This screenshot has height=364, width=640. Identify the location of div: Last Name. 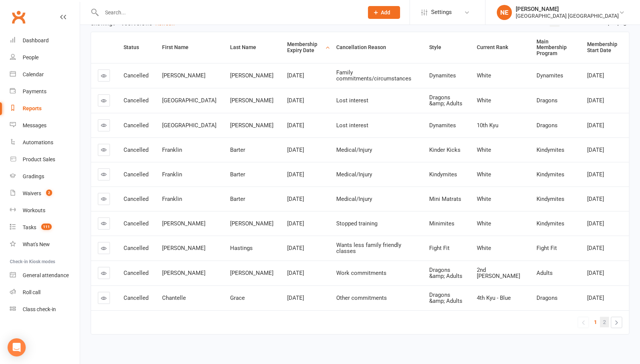
(252, 47).